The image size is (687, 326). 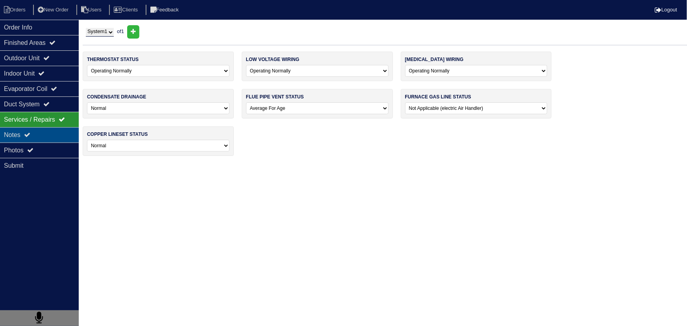 What do you see at coordinates (126, 10) in the screenshot?
I see `li: Clients` at bounding box center [126, 10].